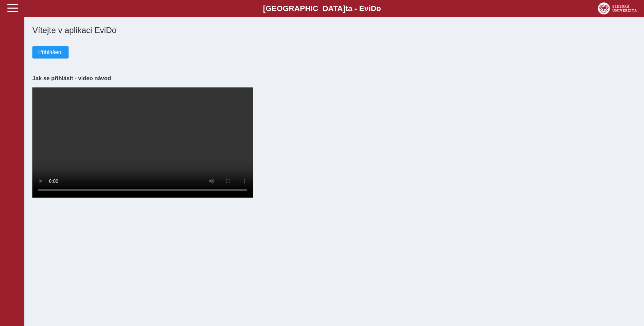  What do you see at coordinates (373, 8) in the screenshot?
I see `span: D` at bounding box center [373, 8].